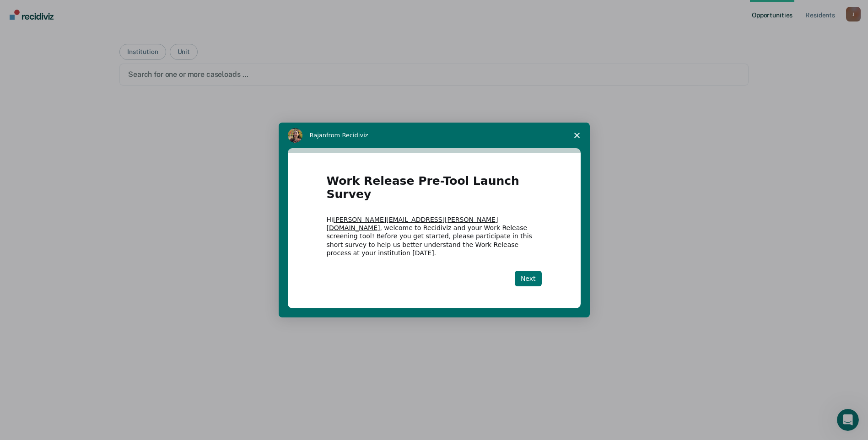 The image size is (868, 440). What do you see at coordinates (295, 135) in the screenshot?
I see `img: Profile image for Rajan` at bounding box center [295, 135].